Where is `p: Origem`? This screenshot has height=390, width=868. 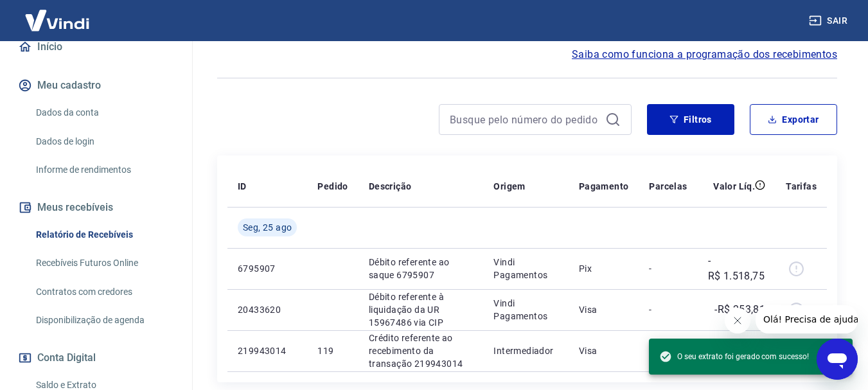
p: Origem is located at coordinates (509, 187).